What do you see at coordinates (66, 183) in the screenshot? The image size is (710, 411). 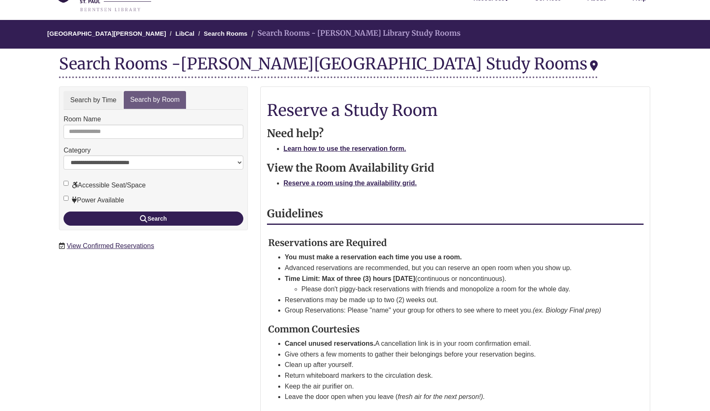 I see `input: Accessible Seat/Space` at bounding box center [66, 183].